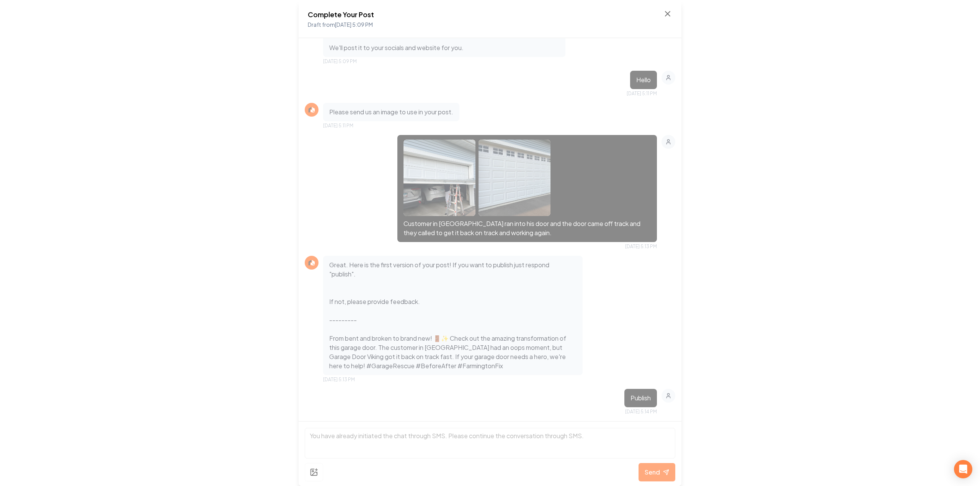 The height and width of the screenshot is (486, 980). Describe the element at coordinates (640, 399) in the screenshot. I see `p: Publish` at that location.